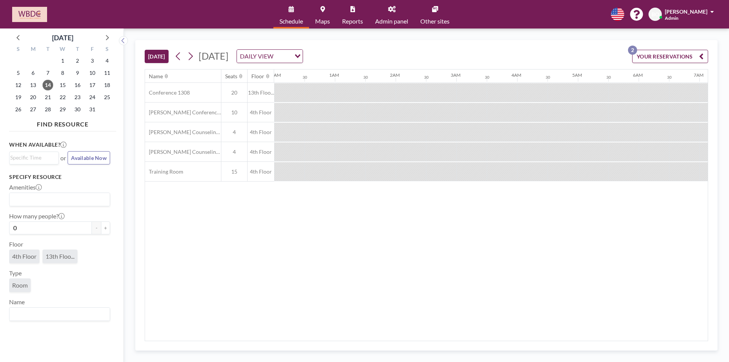  I want to click on span: Wednesday, October 22, 2025, so click(63, 97).